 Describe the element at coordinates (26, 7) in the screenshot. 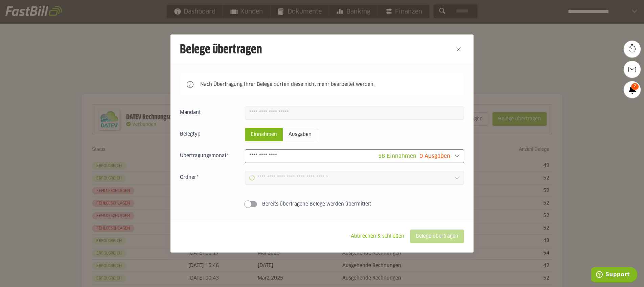

I see `span: Support` at that location.